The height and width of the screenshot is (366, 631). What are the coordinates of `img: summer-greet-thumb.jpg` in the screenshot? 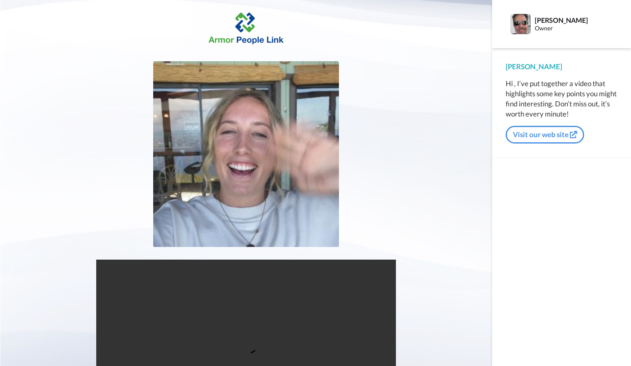 It's located at (246, 154).